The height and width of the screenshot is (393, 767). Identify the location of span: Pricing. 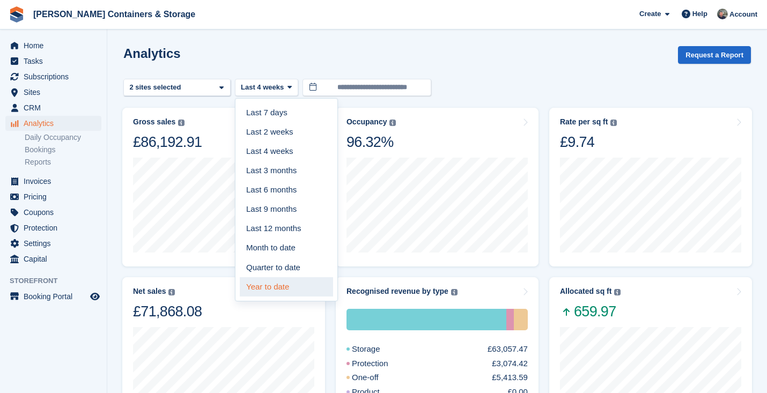
(56, 197).